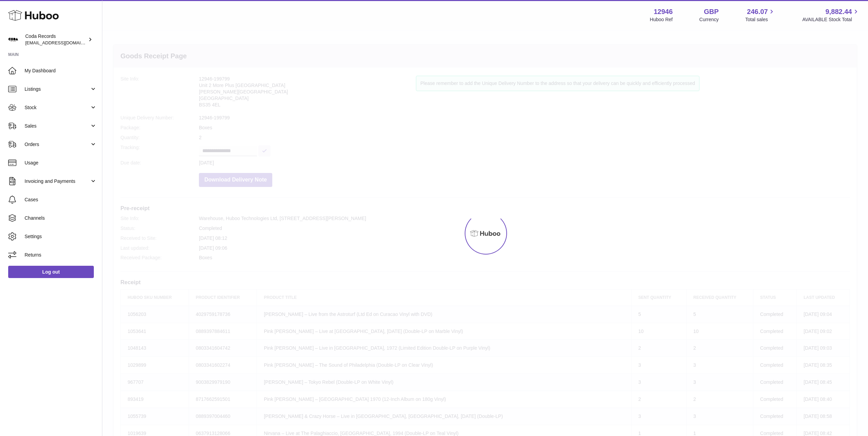 The image size is (868, 436). I want to click on span: Orders, so click(57, 144).